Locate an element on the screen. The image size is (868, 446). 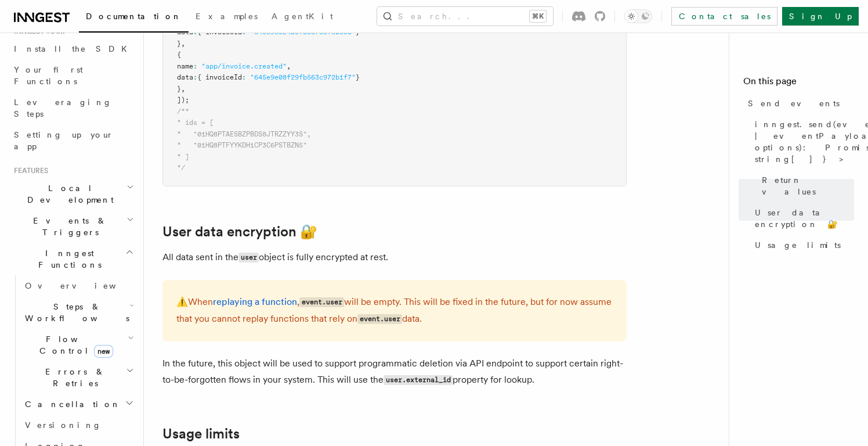
span: Cancellation is located at coordinates (70, 404).